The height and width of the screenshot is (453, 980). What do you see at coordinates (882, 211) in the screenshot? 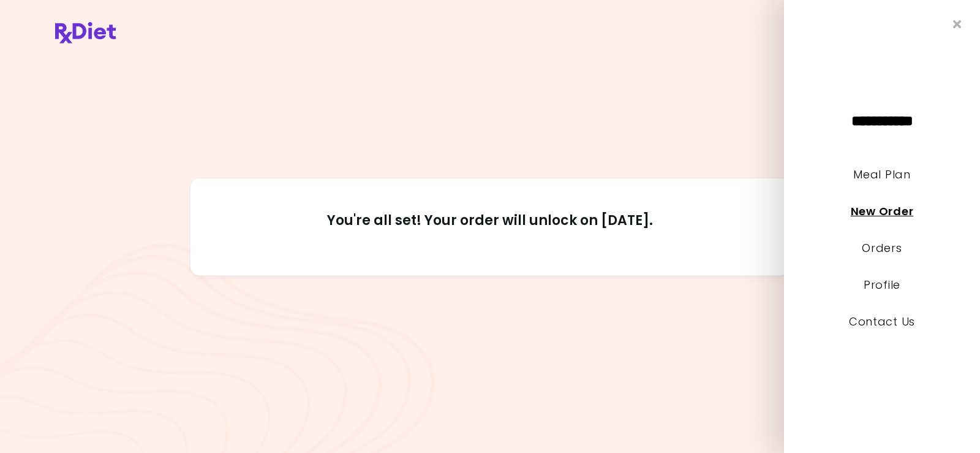
I see `a: New Order` at bounding box center [882, 211].